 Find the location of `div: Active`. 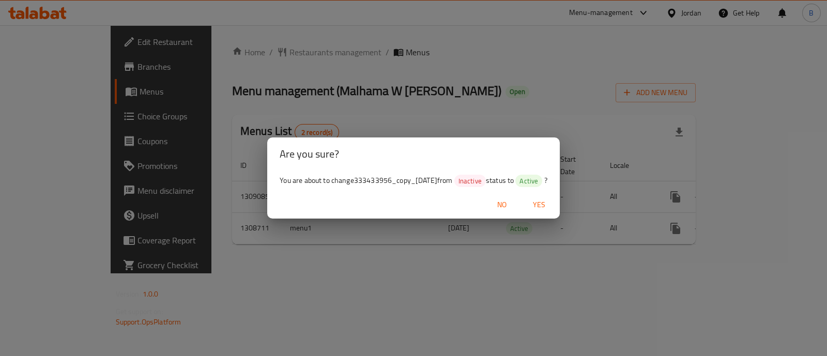

div: Active is located at coordinates (529, 181).